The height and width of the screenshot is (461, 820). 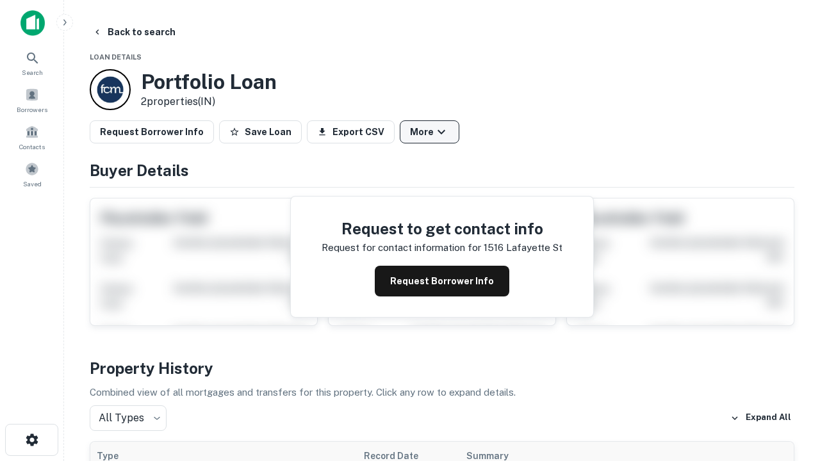 What do you see at coordinates (32, 137) in the screenshot?
I see `a: Contacts` at bounding box center [32, 137].